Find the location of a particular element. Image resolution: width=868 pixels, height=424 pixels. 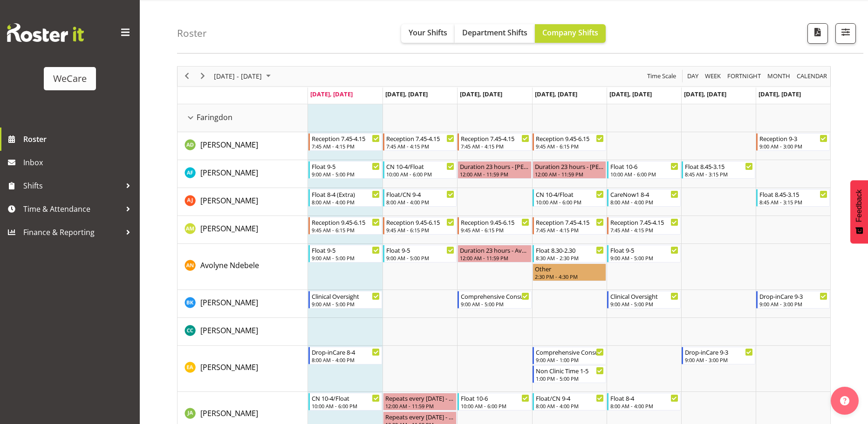

div: Clinical Oversight is located at coordinates (346, 296).